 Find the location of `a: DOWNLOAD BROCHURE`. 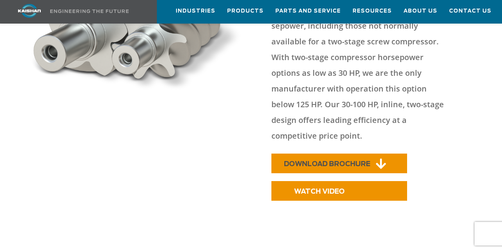

a: DOWNLOAD BROCHURE is located at coordinates (339, 163).